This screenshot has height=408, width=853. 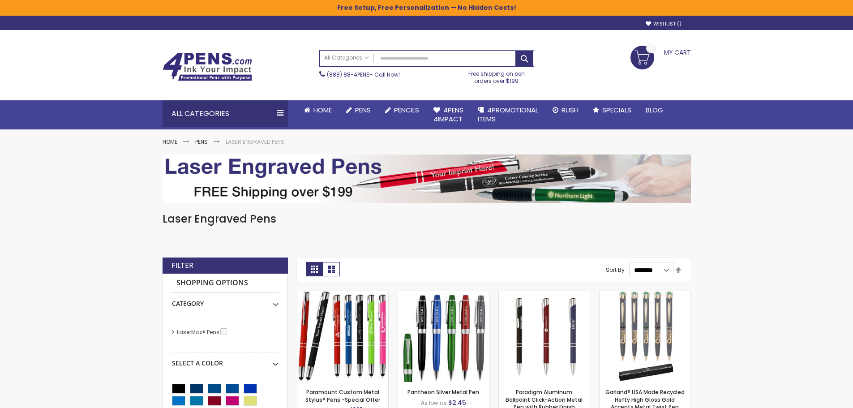 What do you see at coordinates (225, 360) in the screenshot?
I see `div: Select A Color` at bounding box center [225, 360].